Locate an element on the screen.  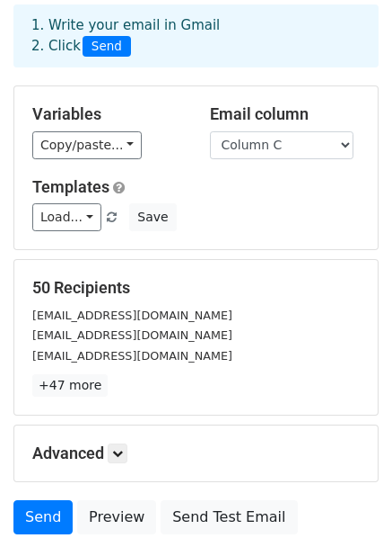
h5: Advanced is located at coordinates (196, 453).